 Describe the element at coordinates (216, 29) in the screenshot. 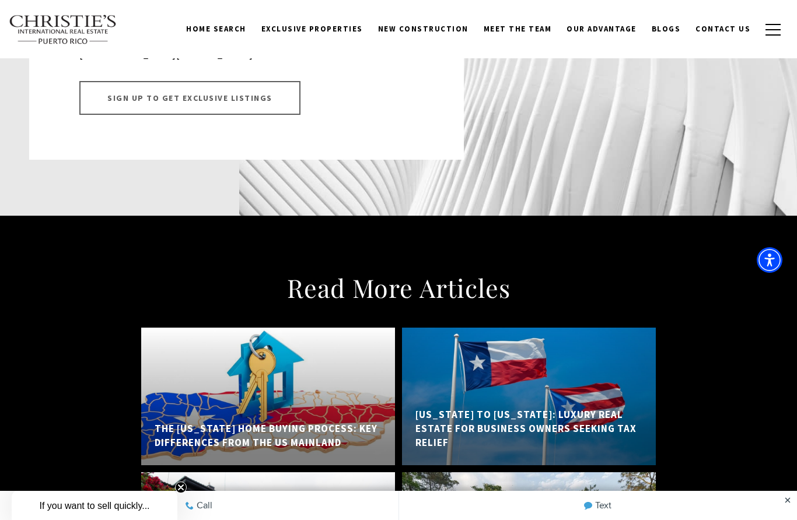

I see `a: Home Search` at that location.